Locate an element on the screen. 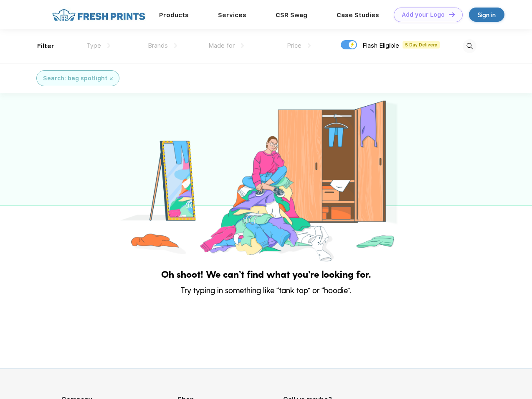  span: Made for is located at coordinates (221, 46).